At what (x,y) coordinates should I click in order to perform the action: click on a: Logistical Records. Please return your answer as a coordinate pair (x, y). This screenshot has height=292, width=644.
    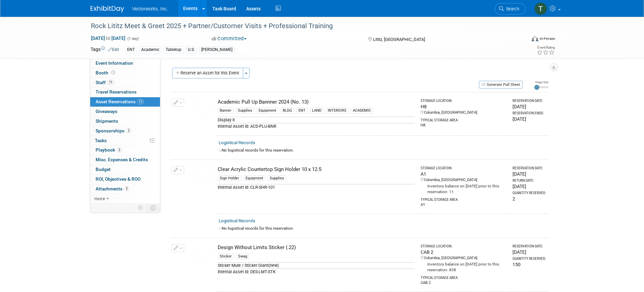
    Looking at the image, I should click on (237, 142).